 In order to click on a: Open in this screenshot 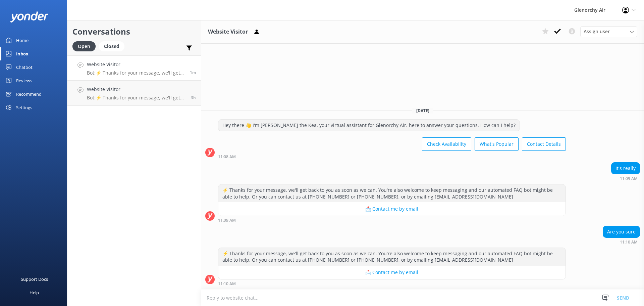, I will do `click(85, 46)`.